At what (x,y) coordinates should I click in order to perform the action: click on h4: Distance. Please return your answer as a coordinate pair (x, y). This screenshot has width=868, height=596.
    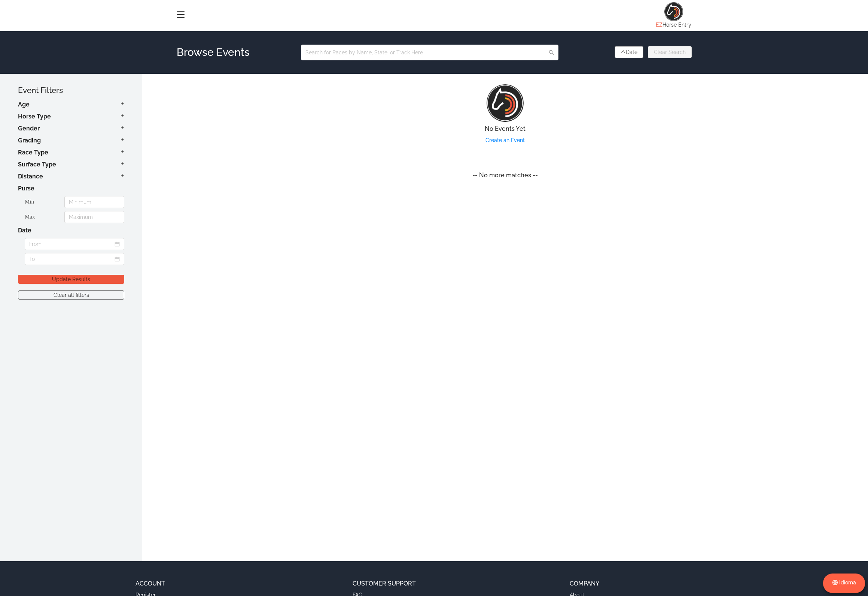
    Looking at the image, I should click on (71, 177).